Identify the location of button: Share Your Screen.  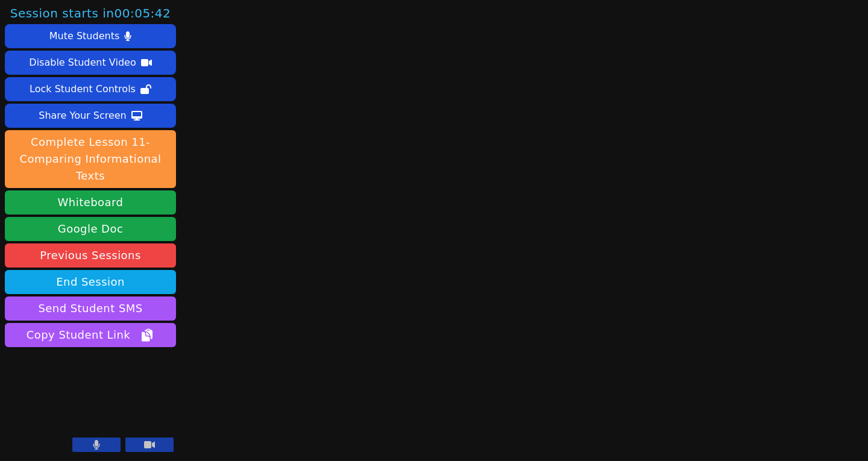
(91, 116).